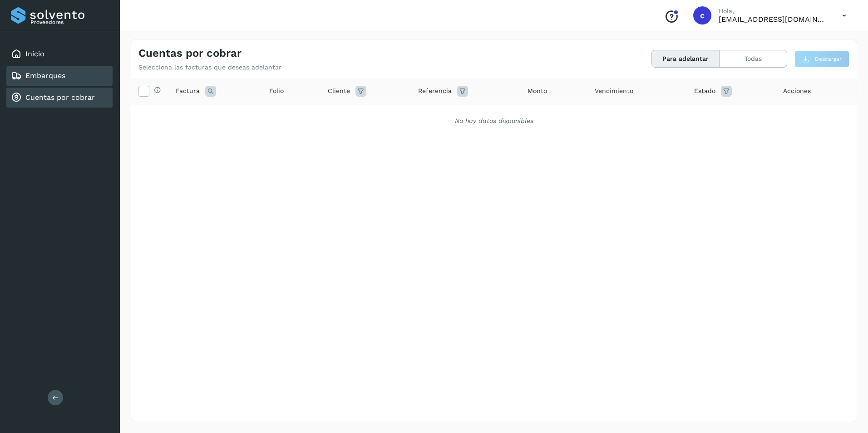  What do you see at coordinates (188, 91) in the screenshot?
I see `span: Factura` at bounding box center [188, 91].